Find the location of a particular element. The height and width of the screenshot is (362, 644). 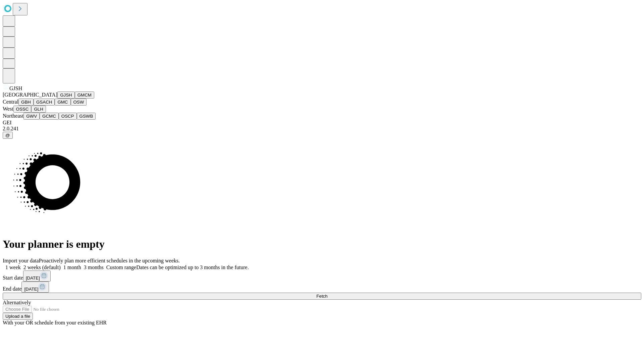

span: Fetch is located at coordinates (322, 296).